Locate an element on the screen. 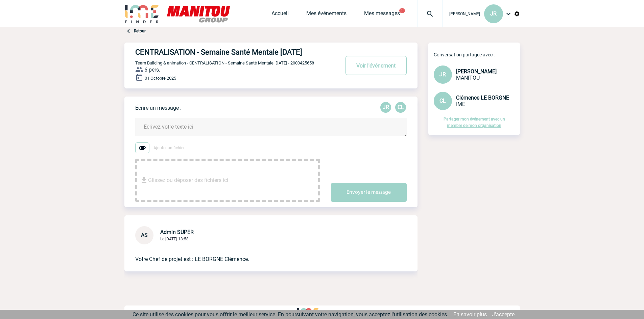 This screenshot has height=319, width=644. div: Clémence LE BORGNE is located at coordinates (401, 107).